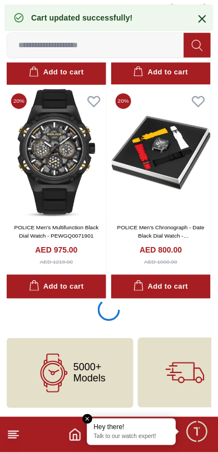  What do you see at coordinates (82, 18) in the screenshot?
I see `div: Cart updated successfully!` at bounding box center [82, 18].